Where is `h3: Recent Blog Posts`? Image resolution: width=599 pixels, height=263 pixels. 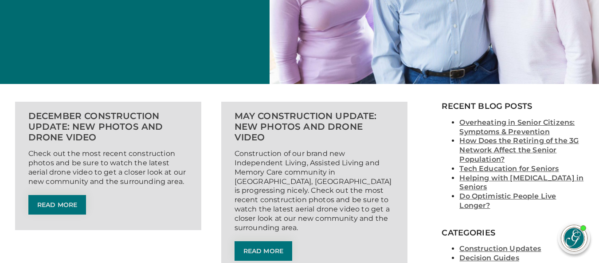 h3: Recent Blog Posts is located at coordinates (513, 106).